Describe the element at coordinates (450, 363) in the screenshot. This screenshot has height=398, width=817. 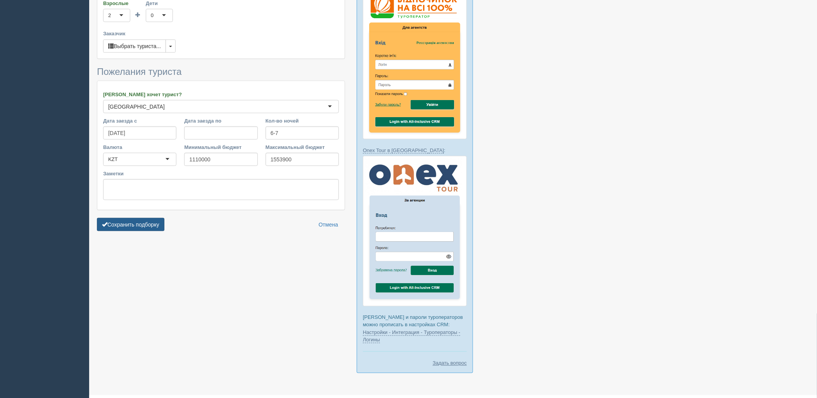
I see `a: Задать вопрос` at that location.